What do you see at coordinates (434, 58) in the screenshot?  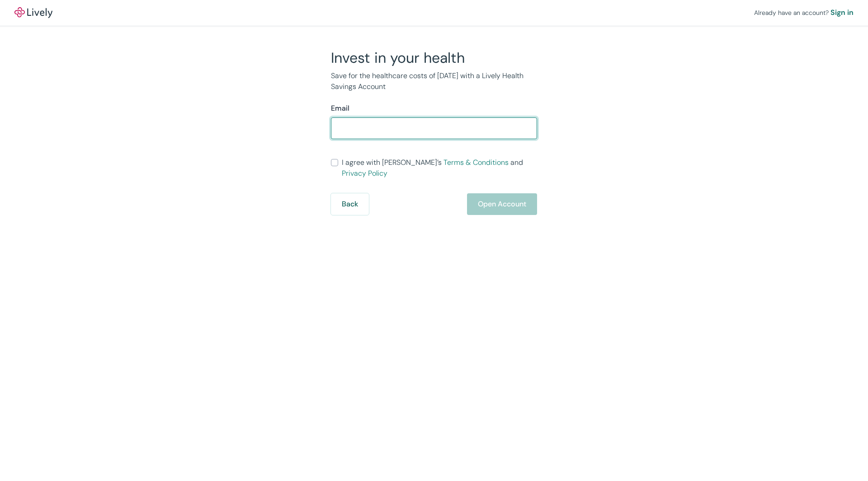 I see `h2: Invest in your health` at bounding box center [434, 58].